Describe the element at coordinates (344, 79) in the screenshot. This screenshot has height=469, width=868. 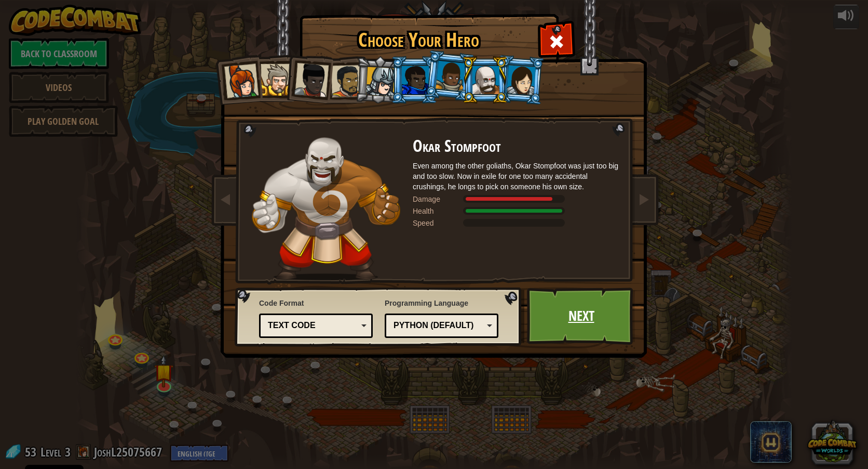
I see `li: Alejandro the Duelist` at that location.